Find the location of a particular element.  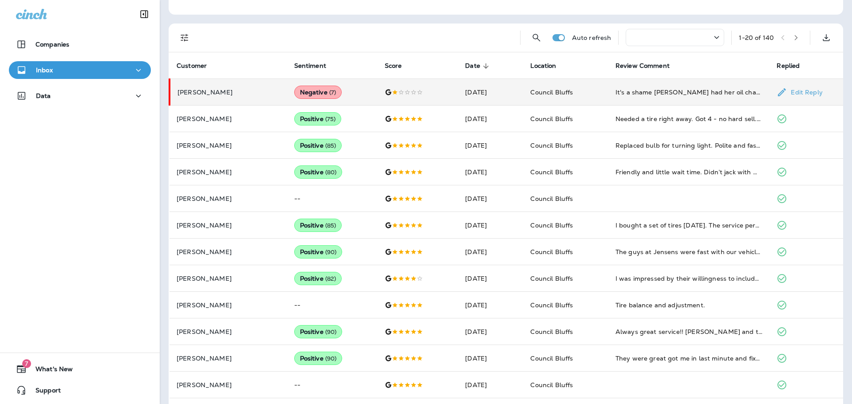

button: Filters is located at coordinates (185, 38).